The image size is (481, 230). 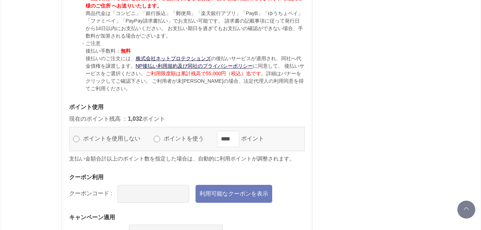 What do you see at coordinates (187, 138) in the screenshot?
I see `label: ポイントを使う` at bounding box center [187, 138].